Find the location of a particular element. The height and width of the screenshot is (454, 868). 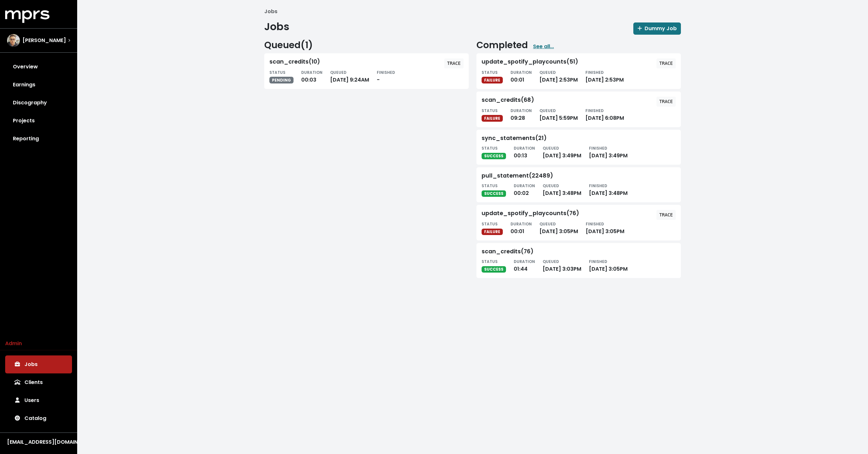

nav: breadcrumb is located at coordinates (473, 12).